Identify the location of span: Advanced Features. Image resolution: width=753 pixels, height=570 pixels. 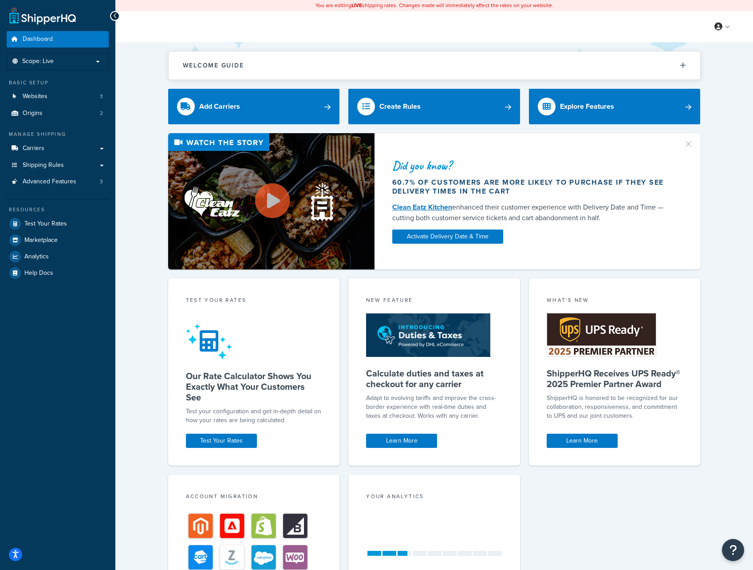
(49, 181).